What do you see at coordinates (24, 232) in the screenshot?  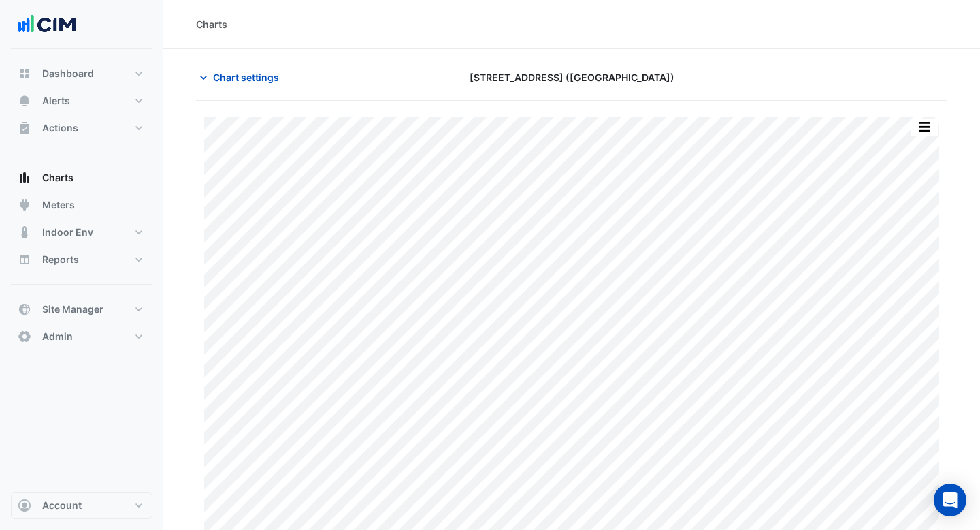 I see `app-icon: Indoor Env` at bounding box center [24, 232].